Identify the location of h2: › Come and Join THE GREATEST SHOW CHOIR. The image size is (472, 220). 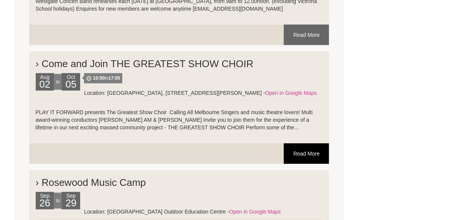
(179, 62).